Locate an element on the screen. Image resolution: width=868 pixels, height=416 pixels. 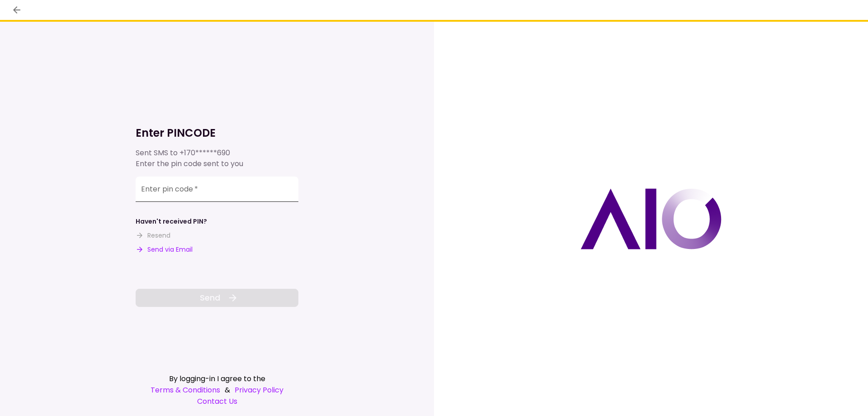
a: Terms & Conditions is located at coordinates (185, 390).